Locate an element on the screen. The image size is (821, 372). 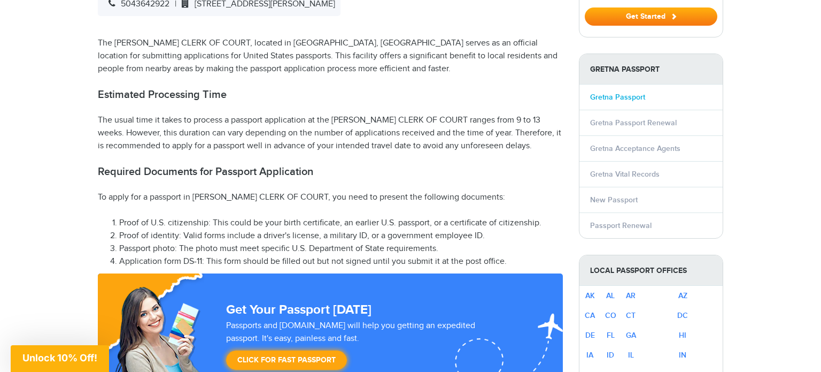
a: CA is located at coordinates (590, 315).